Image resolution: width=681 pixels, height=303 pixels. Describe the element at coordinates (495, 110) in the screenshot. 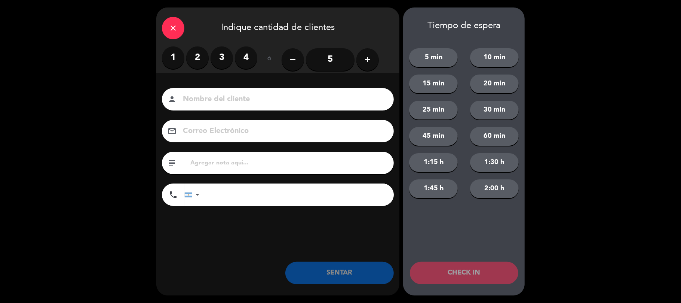

I see `button: 30 min` at that location.